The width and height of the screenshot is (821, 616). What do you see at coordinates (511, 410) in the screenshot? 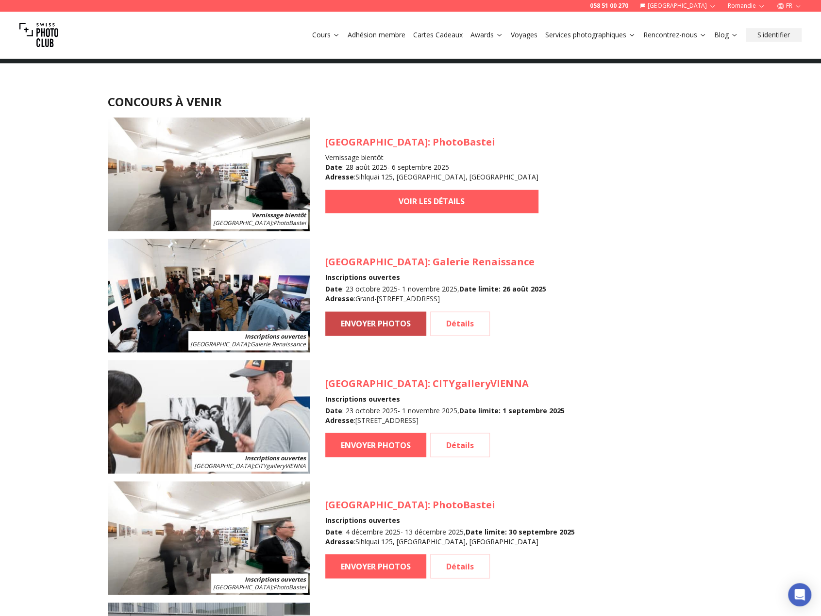
I see `b: Date limite : 1 septembre 2025` at bounding box center [511, 410].